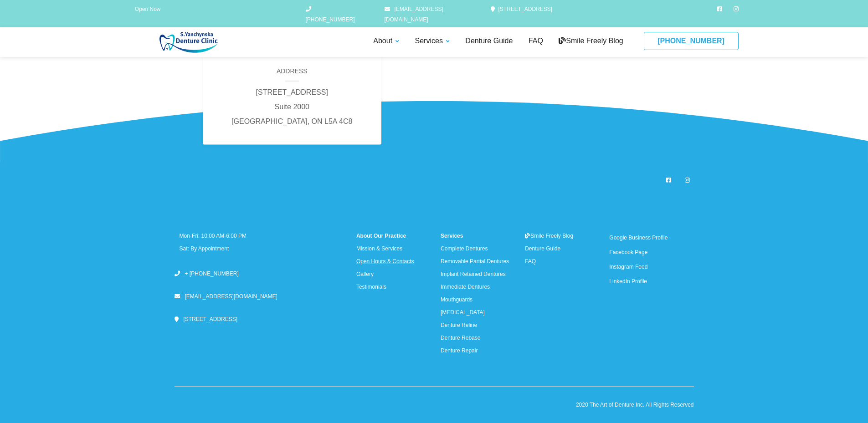 This screenshot has height=423, width=868. Describe the element at coordinates (629, 282) in the screenshot. I see `a: LinkedIn Profile` at that location.